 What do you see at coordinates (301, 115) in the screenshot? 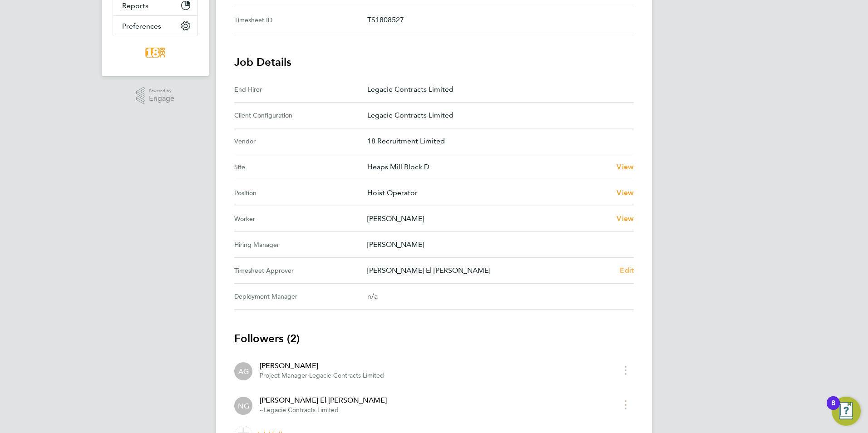
I see `div: Client Configuration` at bounding box center [301, 115].